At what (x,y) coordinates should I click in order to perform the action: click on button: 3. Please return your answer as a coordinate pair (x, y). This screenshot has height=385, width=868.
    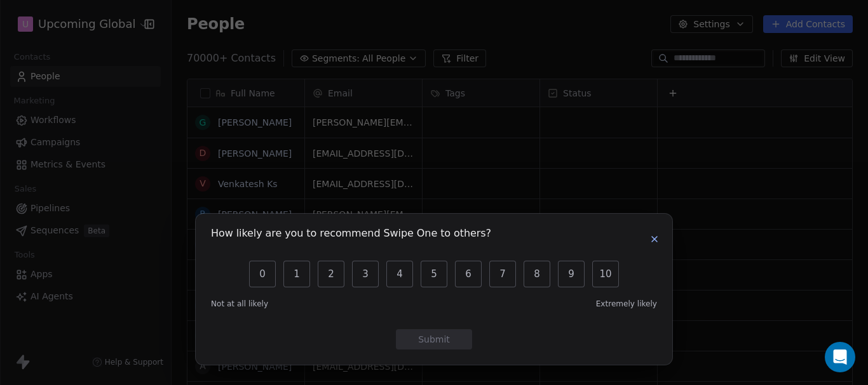
    Looking at the image, I should click on (365, 274).